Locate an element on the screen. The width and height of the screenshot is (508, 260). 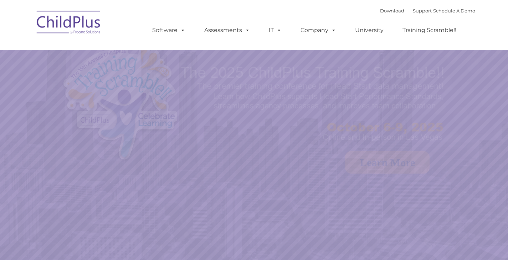
a: Schedule A Demo is located at coordinates (454, 11).